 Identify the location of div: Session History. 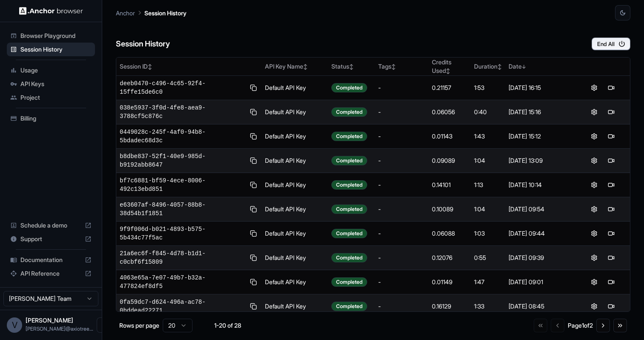
(50, 49).